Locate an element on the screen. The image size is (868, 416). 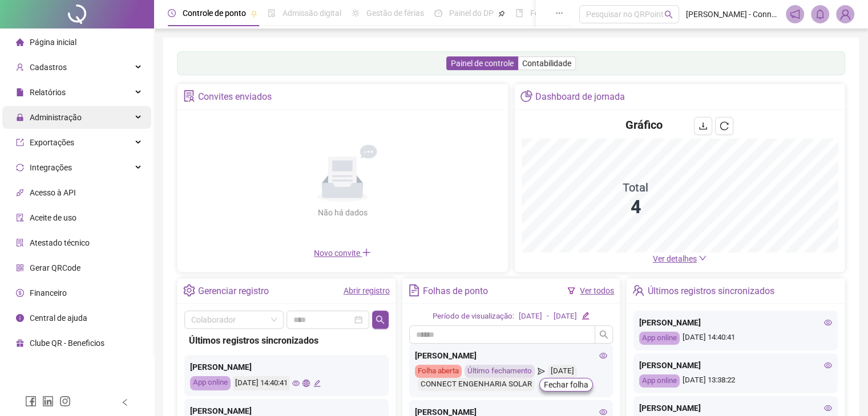
img: 79873 is located at coordinates (845, 14).